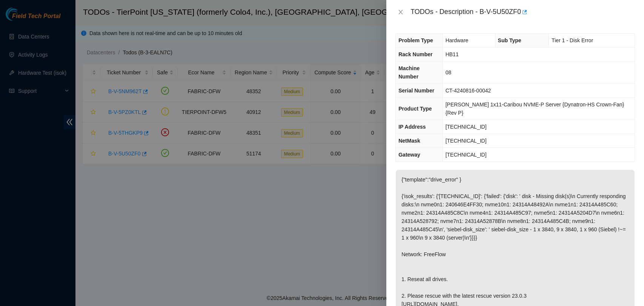 The height and width of the screenshot is (306, 644). What do you see at coordinates (401, 12) in the screenshot?
I see `button: Close` at bounding box center [401, 12].